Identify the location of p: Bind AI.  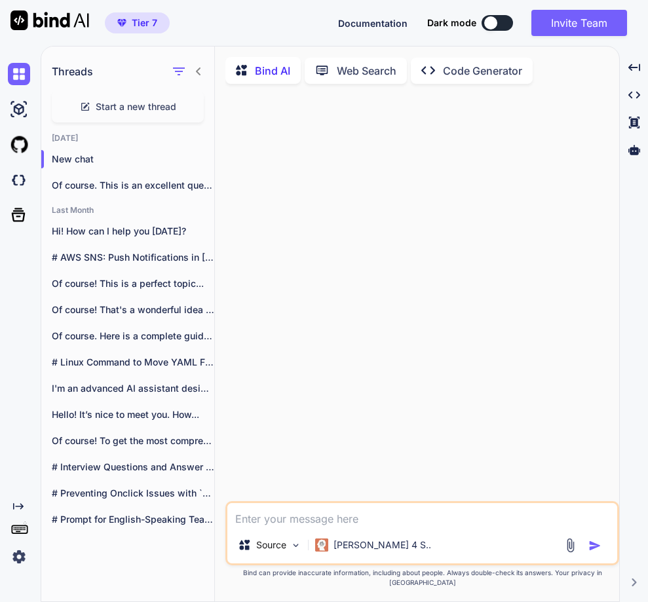
(273, 71).